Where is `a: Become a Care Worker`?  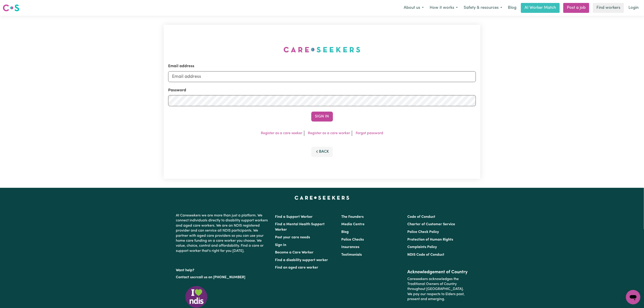
a: Become a Care Worker is located at coordinates (294, 253).